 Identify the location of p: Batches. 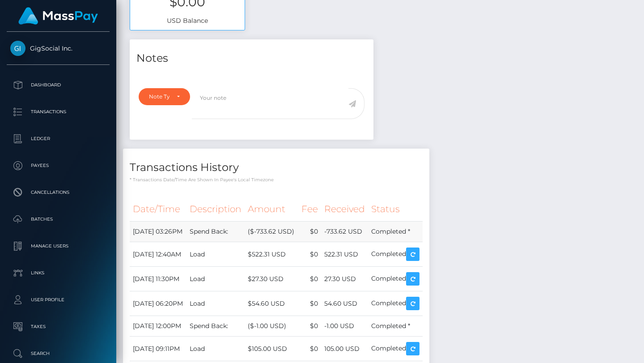
(58, 219).